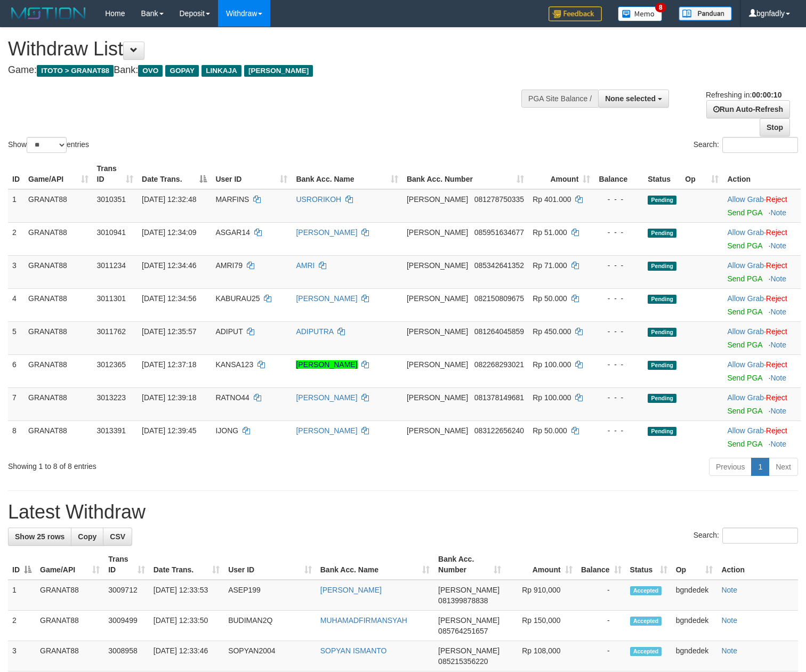  What do you see at coordinates (222, 71) in the screenshot?
I see `span: LINKAJA` at bounding box center [222, 71].